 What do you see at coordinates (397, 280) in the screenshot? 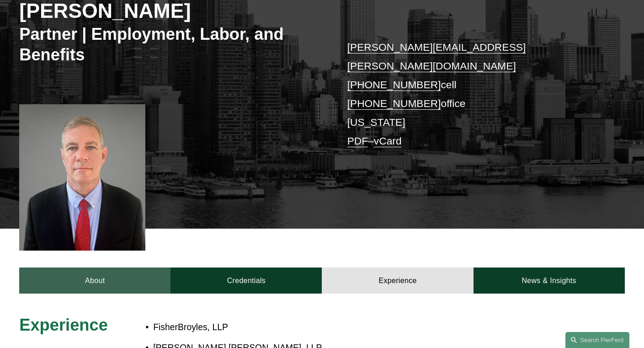
I see `a: Experience` at bounding box center [397, 280].